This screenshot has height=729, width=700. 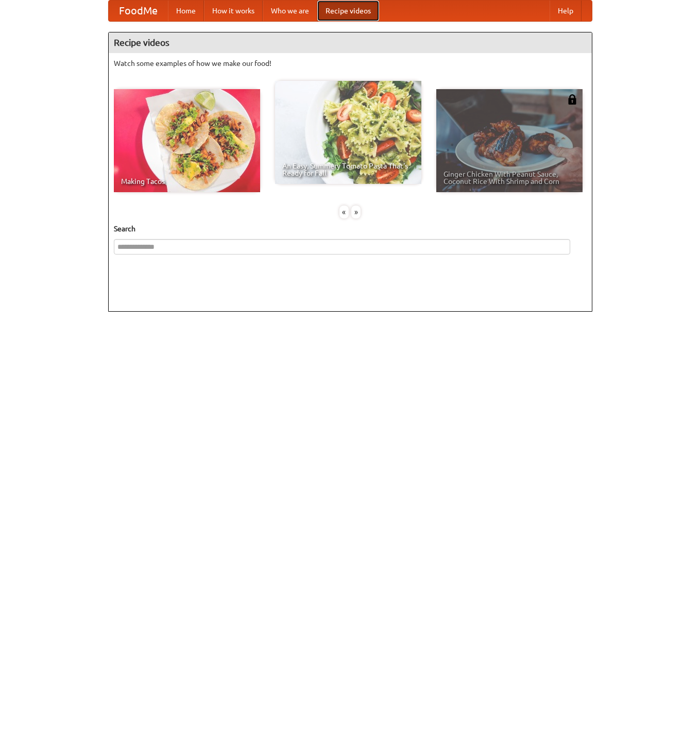 What do you see at coordinates (572, 100) in the screenshot?
I see `img: 483408.png` at bounding box center [572, 100].